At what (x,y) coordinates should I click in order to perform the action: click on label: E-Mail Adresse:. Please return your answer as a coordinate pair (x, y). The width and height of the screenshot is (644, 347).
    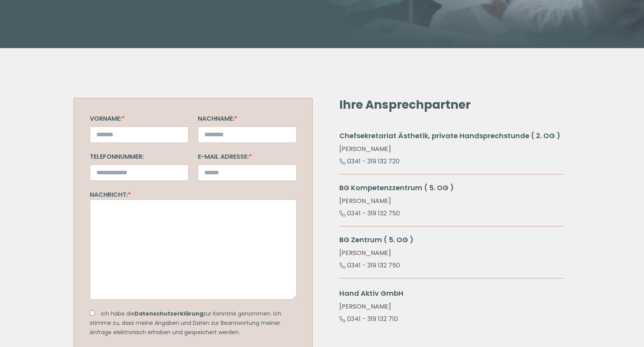
    Looking at the image, I should click on (225, 157).